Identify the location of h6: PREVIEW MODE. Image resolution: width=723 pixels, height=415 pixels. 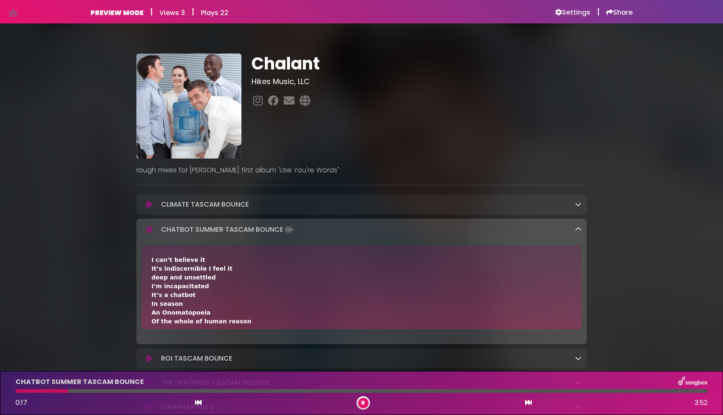
(117, 13).